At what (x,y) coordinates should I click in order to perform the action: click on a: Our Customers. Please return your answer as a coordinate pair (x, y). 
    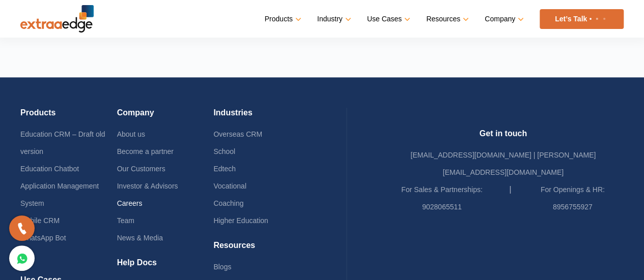
    Looking at the image, I should click on (141, 169).